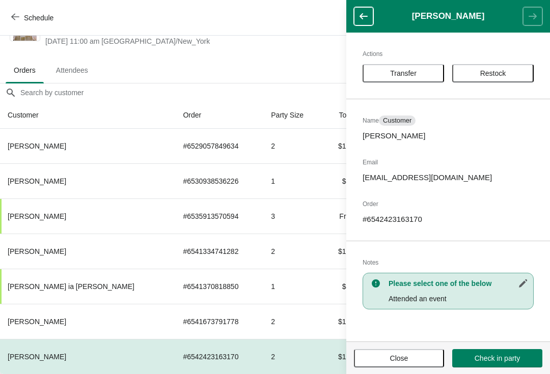 The height and width of the screenshot is (374, 550). What do you see at coordinates (493, 73) in the screenshot?
I see `span: Restock` at bounding box center [493, 73].